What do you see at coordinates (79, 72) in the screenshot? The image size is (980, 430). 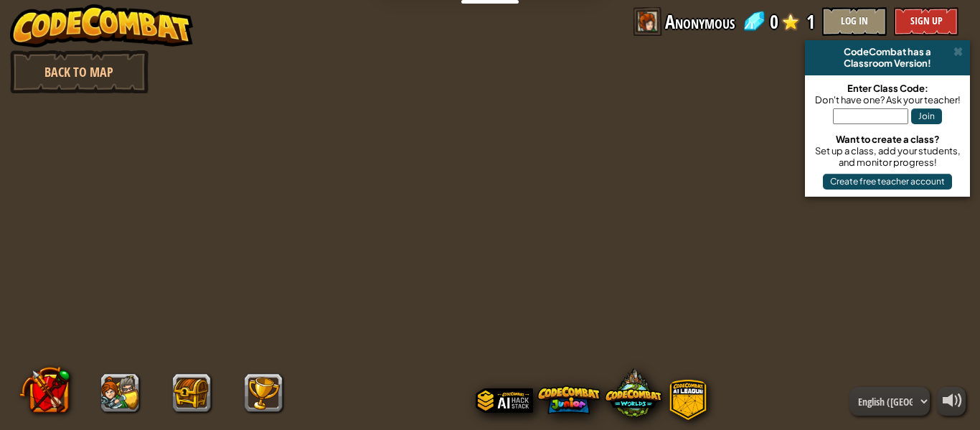 I see `a: Back to Map` at bounding box center [79, 72].